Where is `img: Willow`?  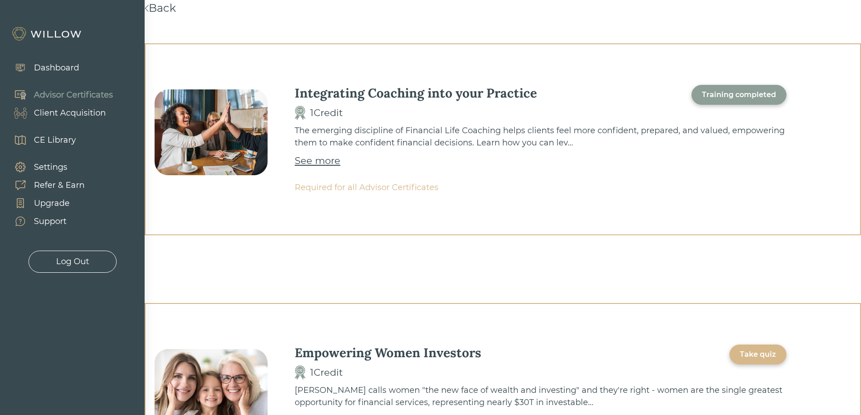 img: Willow is located at coordinates (47, 34).